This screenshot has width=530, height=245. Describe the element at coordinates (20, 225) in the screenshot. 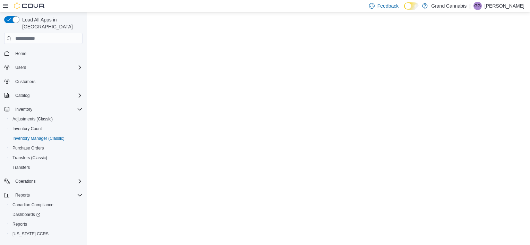

I see `a: Reports` at that location.